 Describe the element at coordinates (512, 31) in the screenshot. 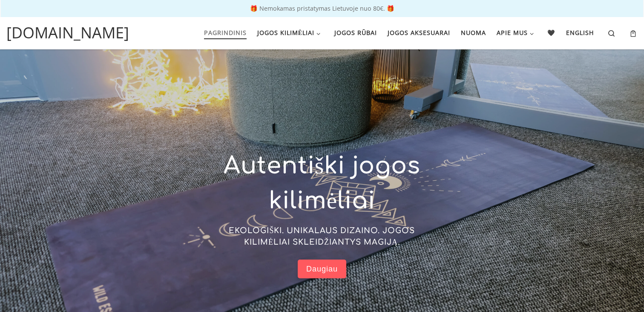

I see `span: Apie mus` at that location.